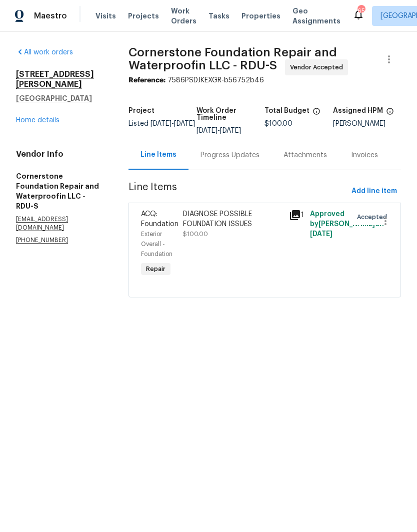 This screenshot has height=532, width=417. Describe the element at coordinates (147, 80) in the screenshot. I see `b: Reference:` at that location.